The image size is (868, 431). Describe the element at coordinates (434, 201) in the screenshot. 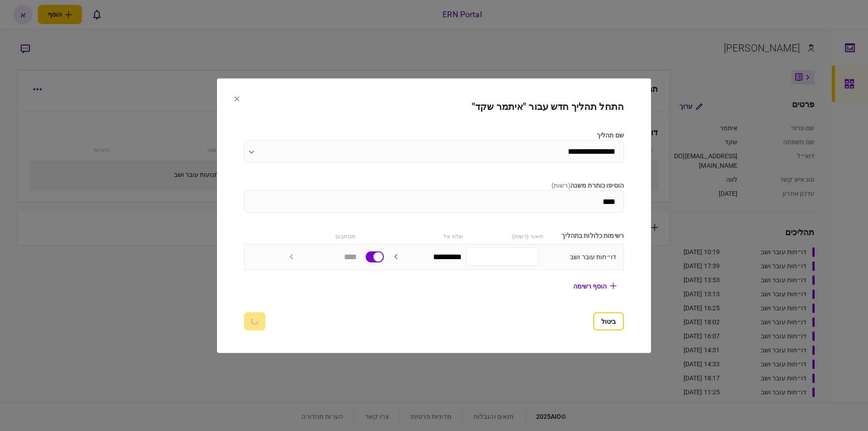

I see `input: הוסיפו כותרת משנה` at that location.